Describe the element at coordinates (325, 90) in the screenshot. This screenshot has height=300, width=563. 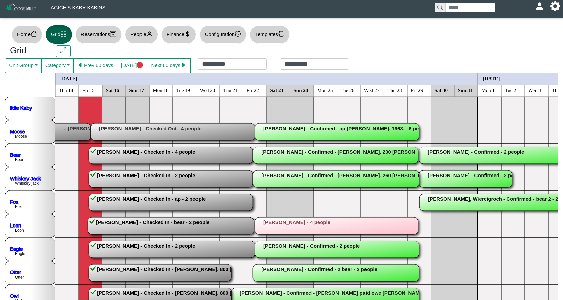
I see `text: Mon 25` at that location.